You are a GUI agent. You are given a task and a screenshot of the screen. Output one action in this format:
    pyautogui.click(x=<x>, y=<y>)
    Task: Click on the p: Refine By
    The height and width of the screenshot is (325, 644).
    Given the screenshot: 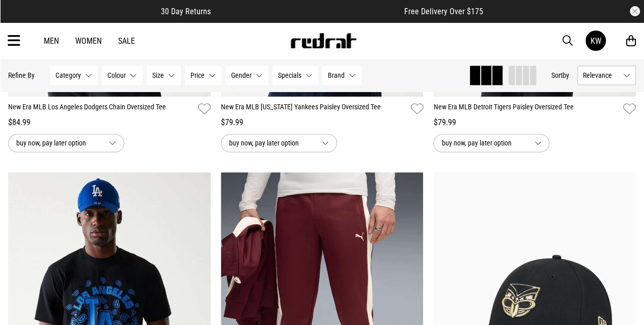 What is the action you would take?
    pyautogui.click(x=21, y=75)
    